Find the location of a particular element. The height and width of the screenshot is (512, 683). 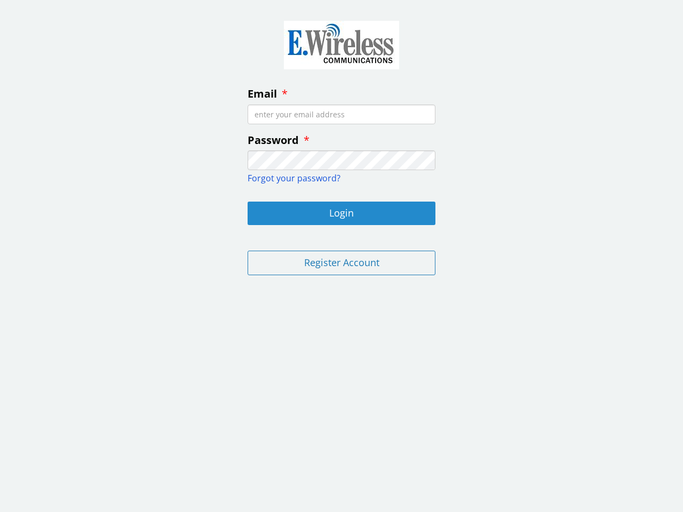

button: Login is located at coordinates (341, 213).